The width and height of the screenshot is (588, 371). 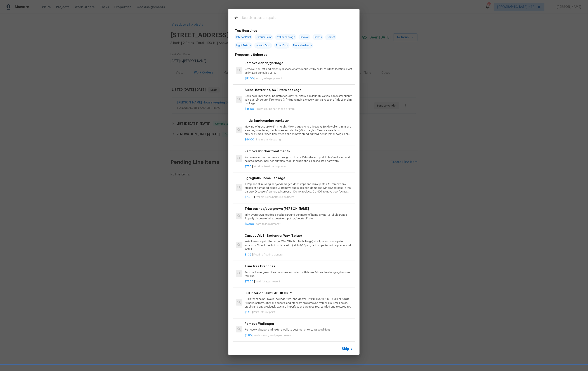 I want to click on span: Yard garbage present, so click(x=269, y=78).